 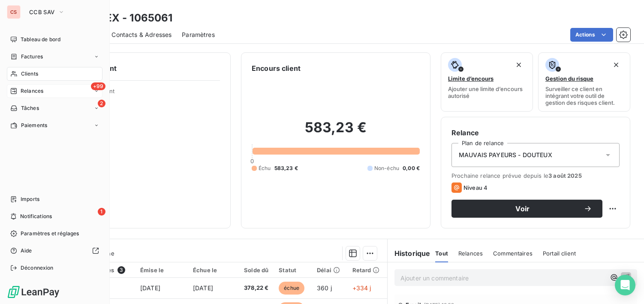 I want to click on span: Voir, so click(x=523, y=208).